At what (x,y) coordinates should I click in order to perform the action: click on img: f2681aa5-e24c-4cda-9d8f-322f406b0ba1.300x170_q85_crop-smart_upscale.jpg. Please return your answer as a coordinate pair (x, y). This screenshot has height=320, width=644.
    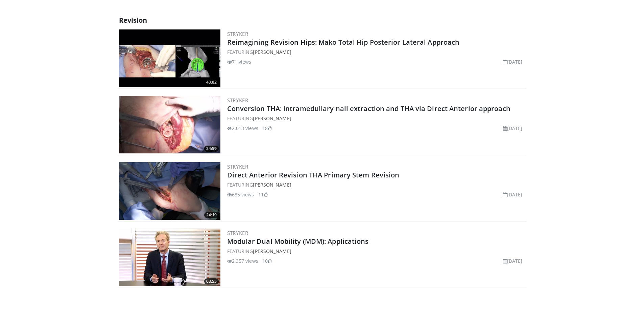
    Looking at the image, I should click on (170, 124).